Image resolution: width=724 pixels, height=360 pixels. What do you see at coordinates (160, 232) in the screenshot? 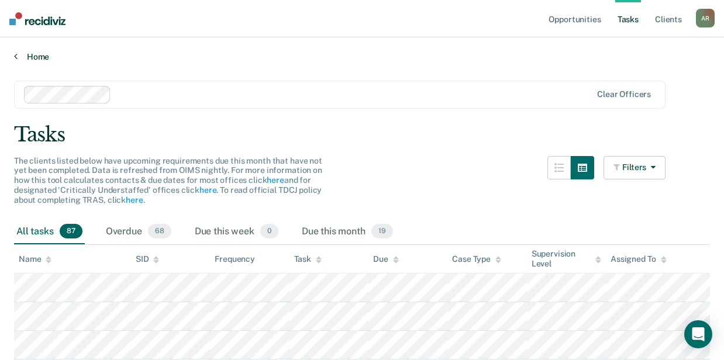
I see `span: 68` at bounding box center [160, 232].